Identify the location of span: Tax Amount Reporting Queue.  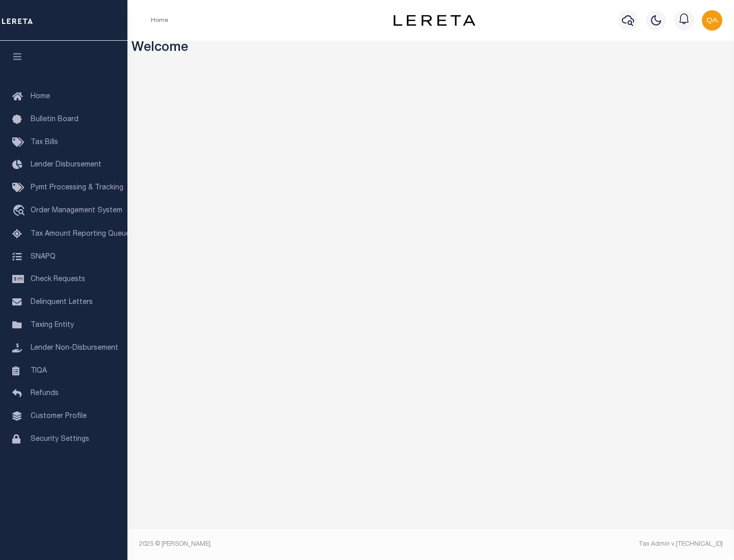
(80, 234).